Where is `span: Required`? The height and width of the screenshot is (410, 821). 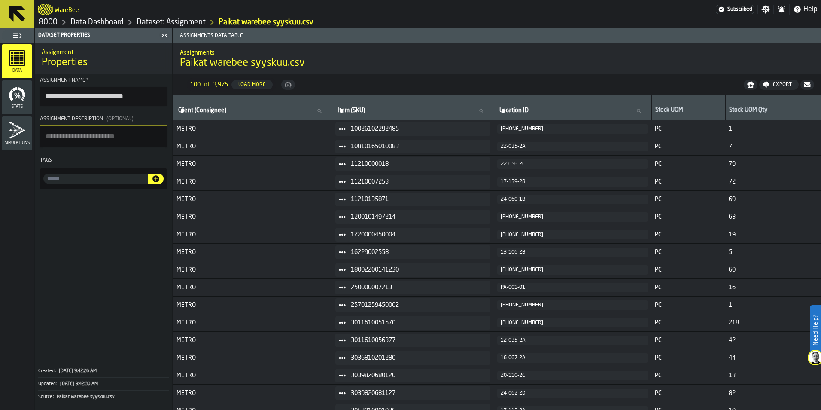 span: Required is located at coordinates (88, 80).